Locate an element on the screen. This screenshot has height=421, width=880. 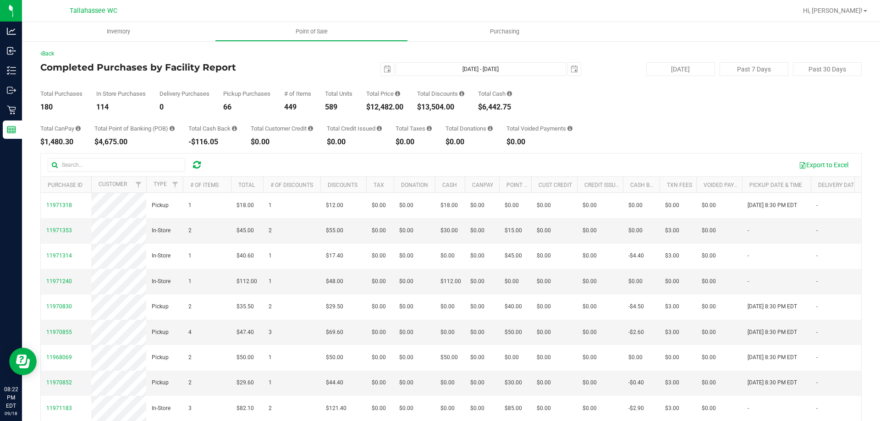
i: Sum of the successful, non-voided payments using account credit for all purchases in the date range. is located at coordinates (310, 128).